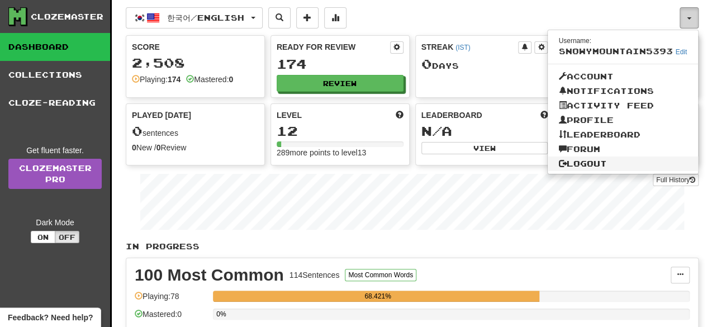 This screenshot has height=327, width=707. What do you see at coordinates (315, 275) in the screenshot?
I see `div: 114 Sentences` at bounding box center [315, 275].